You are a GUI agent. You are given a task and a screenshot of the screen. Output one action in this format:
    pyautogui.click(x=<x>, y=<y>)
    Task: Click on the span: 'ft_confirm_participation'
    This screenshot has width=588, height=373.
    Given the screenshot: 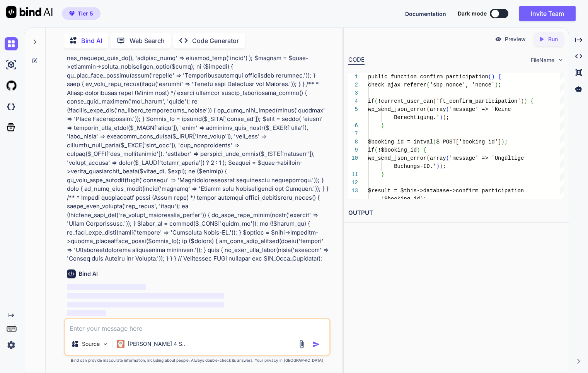 What is the action you would take?
    pyautogui.click(x=478, y=101)
    